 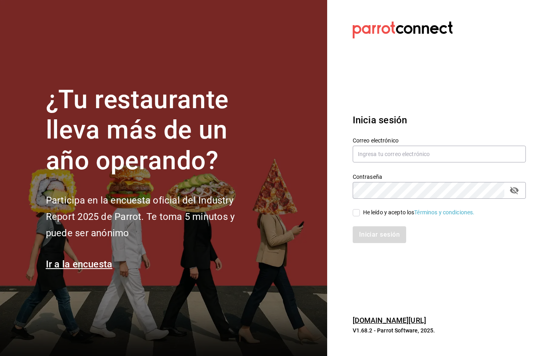 I want to click on a: Términos y condiciones., so click(x=444, y=212).